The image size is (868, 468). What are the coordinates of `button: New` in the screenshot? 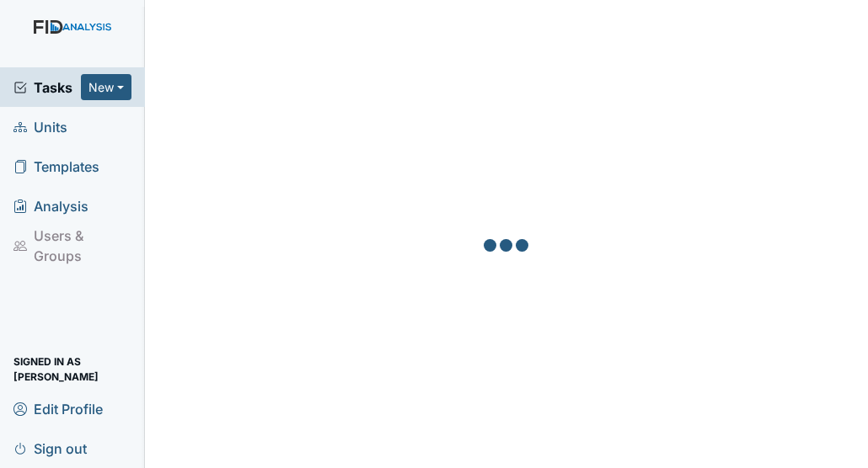 It's located at (106, 87).